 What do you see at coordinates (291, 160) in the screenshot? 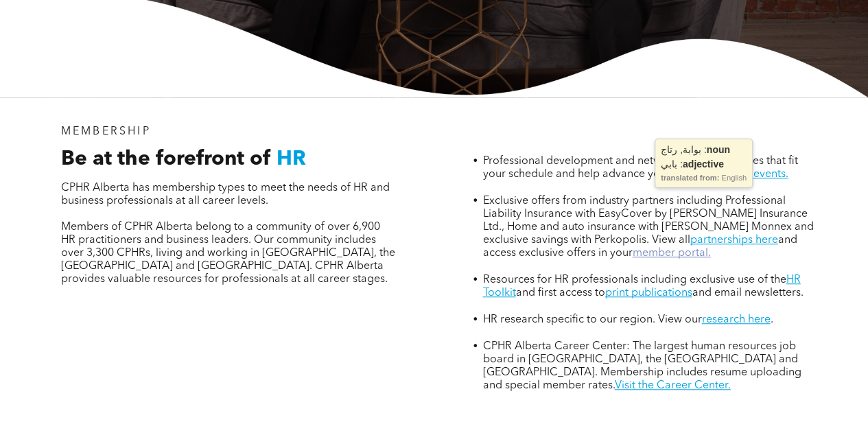
I see `span: HR` at bounding box center [291, 160].